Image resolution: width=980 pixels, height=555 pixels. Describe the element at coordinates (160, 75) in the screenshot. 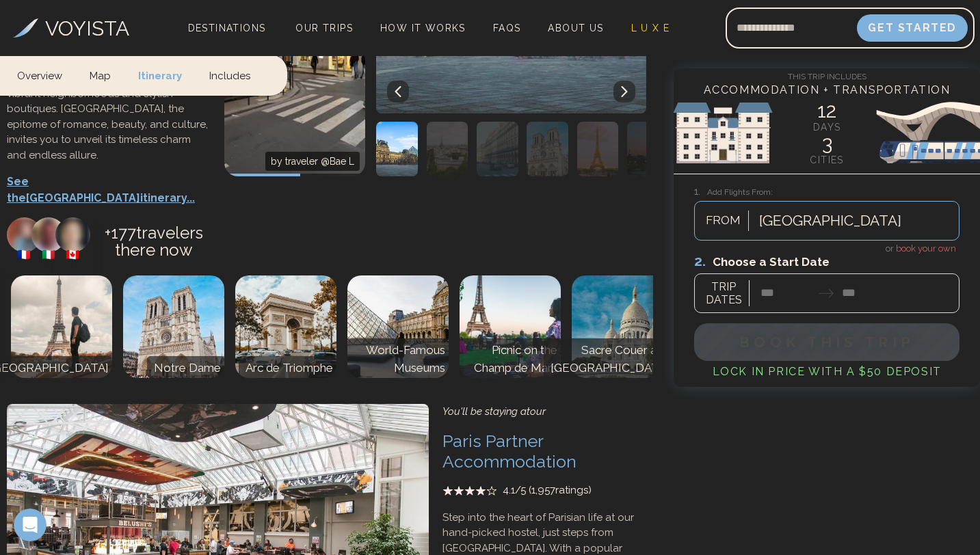

I see `a: Itinerary` at that location.